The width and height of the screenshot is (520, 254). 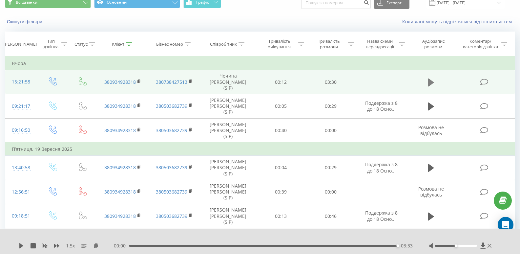 I want to click on td: 03:30, so click(x=331, y=82).